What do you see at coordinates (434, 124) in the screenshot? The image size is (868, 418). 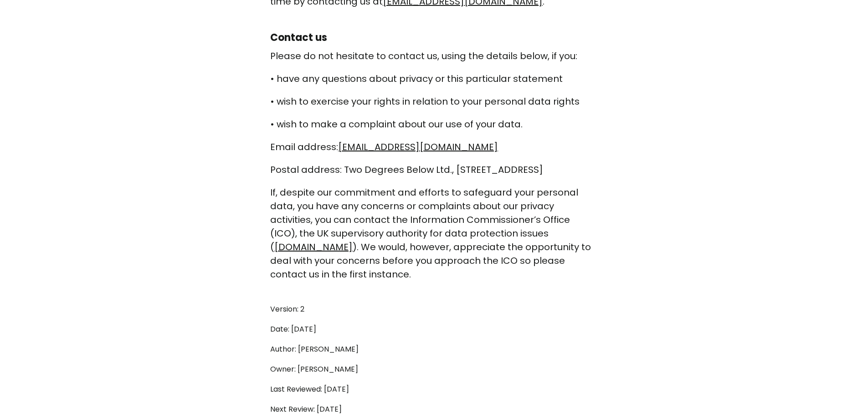 I see `p: • wish to make a complaint about our use of your data.` at bounding box center [434, 124].